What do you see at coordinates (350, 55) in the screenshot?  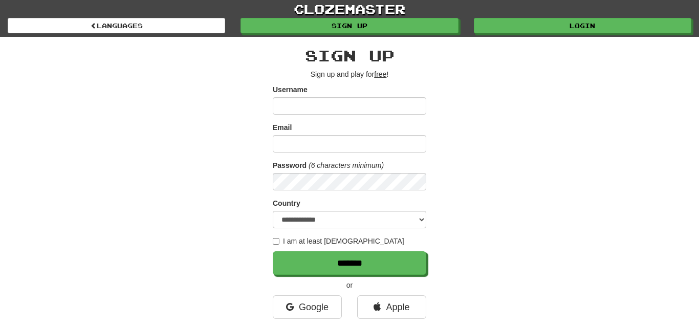 I see `h2: Sign up` at bounding box center [350, 55].